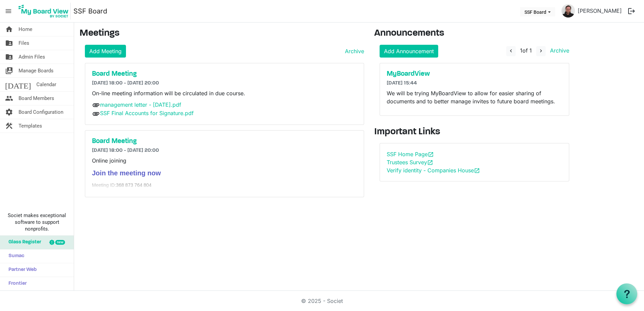  Describe the element at coordinates (474, 74) in the screenshot. I see `a: MyBoardView` at that location.